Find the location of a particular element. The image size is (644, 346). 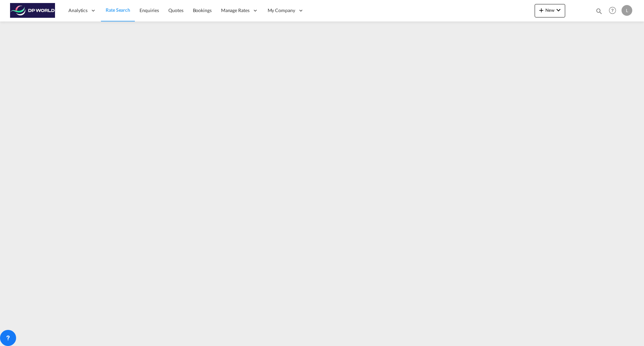

span: Help is located at coordinates (612, 11).